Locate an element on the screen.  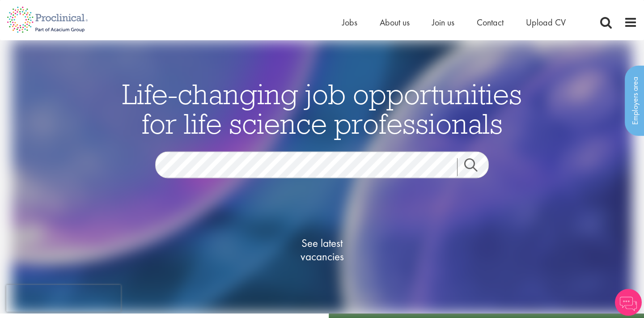
img: candidate home is located at coordinates (322, 176).